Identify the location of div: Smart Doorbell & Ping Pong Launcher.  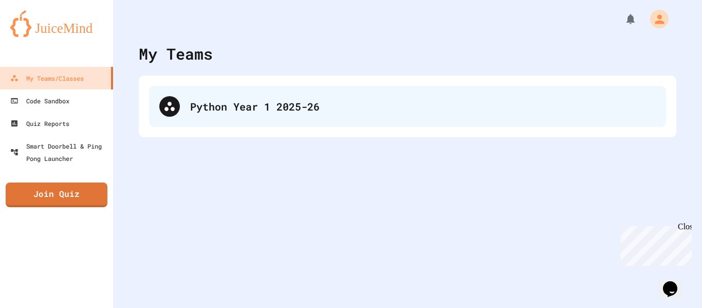
(60, 152).